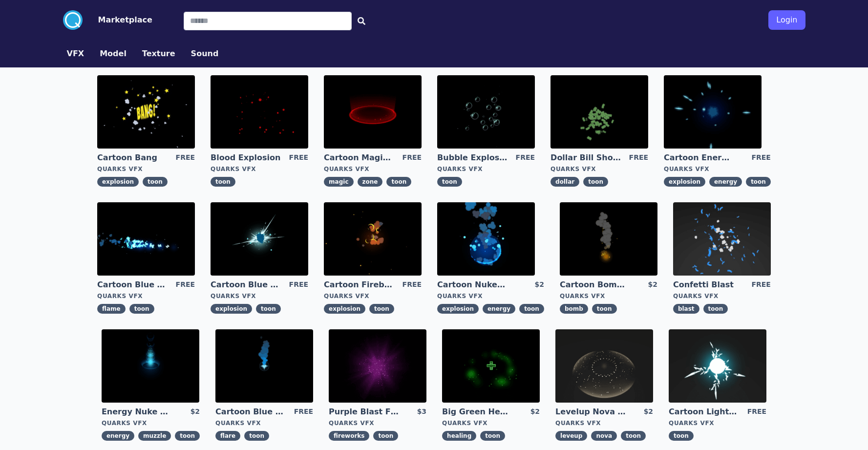 Image resolution: width=868 pixels, height=450 pixels. I want to click on a: VFX, so click(76, 54).